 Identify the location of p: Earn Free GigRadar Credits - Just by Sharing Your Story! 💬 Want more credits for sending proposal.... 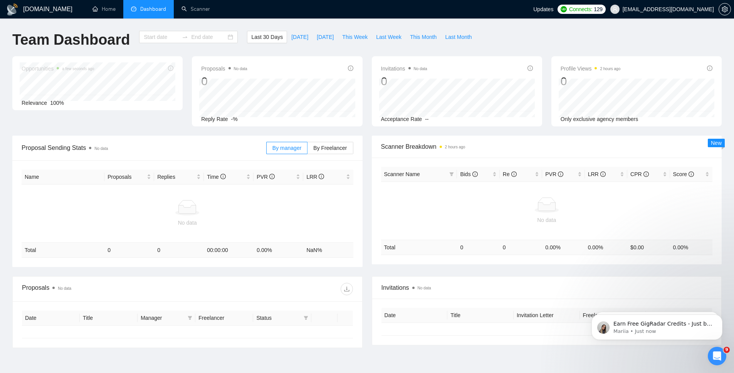
(83, 26).